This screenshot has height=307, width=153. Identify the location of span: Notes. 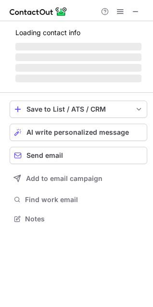
(84, 219).